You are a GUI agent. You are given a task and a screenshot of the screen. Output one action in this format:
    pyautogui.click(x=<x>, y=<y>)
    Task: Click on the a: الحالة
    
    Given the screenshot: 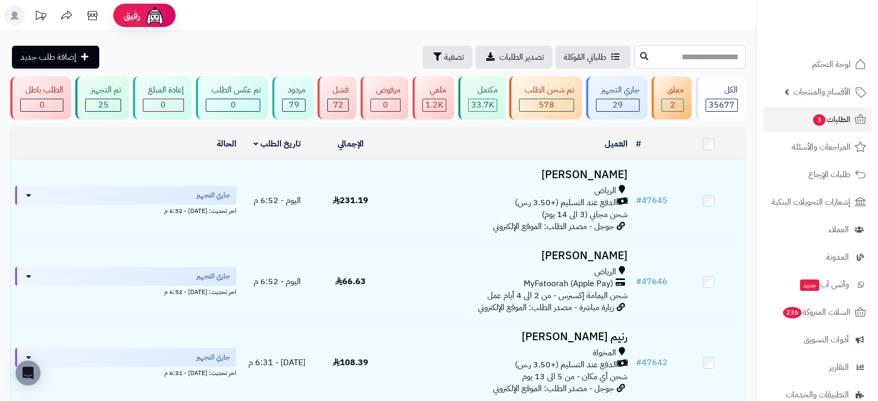 What is the action you would take?
    pyautogui.click(x=227, y=144)
    